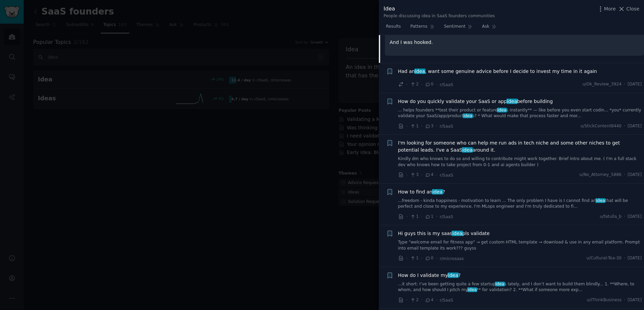 The width and height of the screenshot is (644, 310). I want to click on span: u/Ok_Review_3924, so click(602, 84).